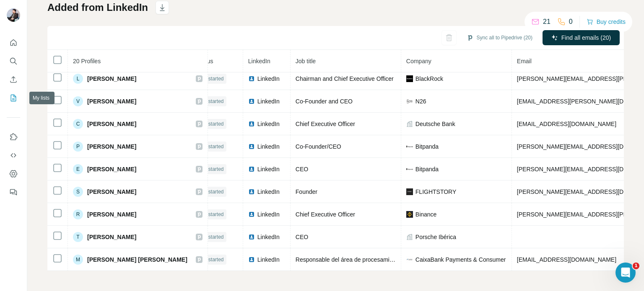 This screenshot has width=644, height=291. What do you see at coordinates (78, 146) in the screenshot?
I see `div: P` at bounding box center [78, 146].